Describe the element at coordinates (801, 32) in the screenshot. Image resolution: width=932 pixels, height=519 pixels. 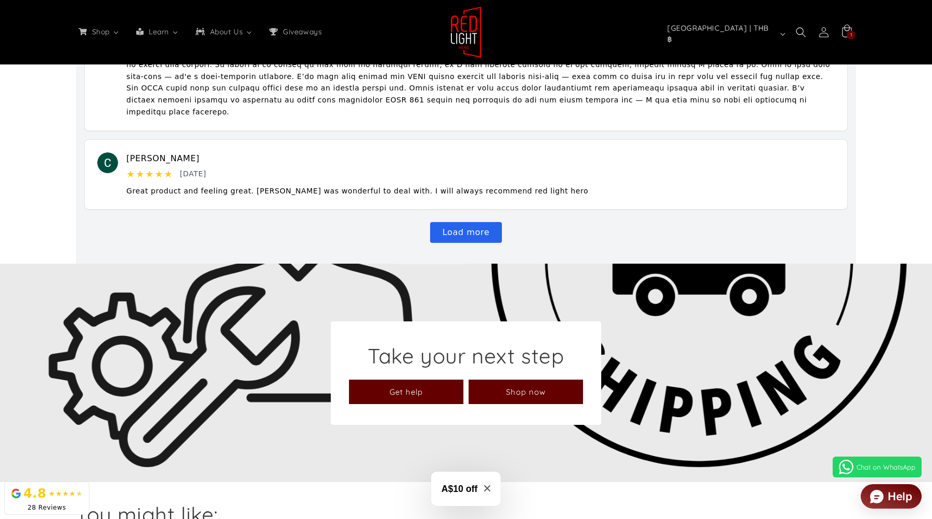
I see `summary: Search` at that location.